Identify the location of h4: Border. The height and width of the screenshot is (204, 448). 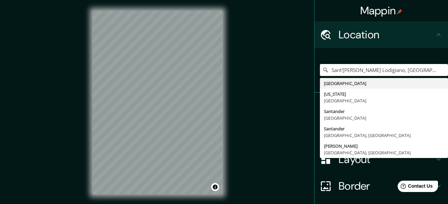
(387, 186).